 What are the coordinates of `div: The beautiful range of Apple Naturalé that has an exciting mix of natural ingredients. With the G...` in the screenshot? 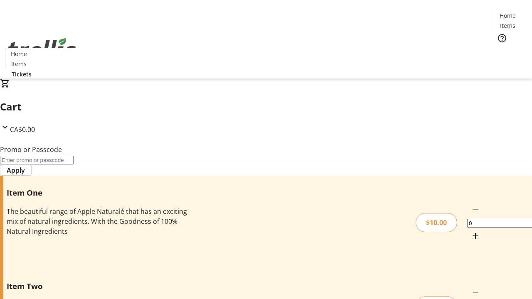 It's located at (97, 221).